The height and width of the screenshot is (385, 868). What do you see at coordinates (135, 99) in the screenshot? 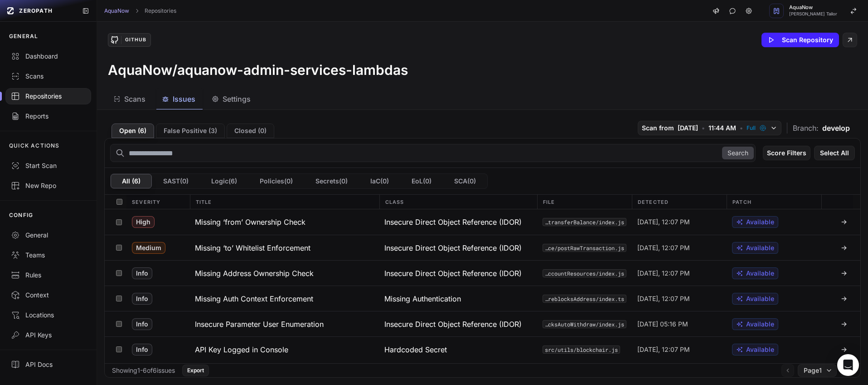
I see `span: Scans` at bounding box center [135, 99].